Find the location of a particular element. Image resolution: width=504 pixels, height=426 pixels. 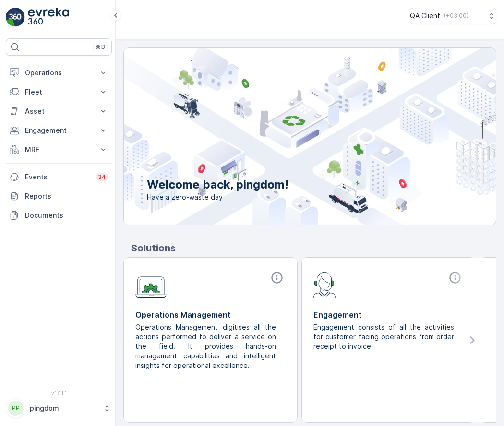

img: logo is located at coordinates (15, 18).